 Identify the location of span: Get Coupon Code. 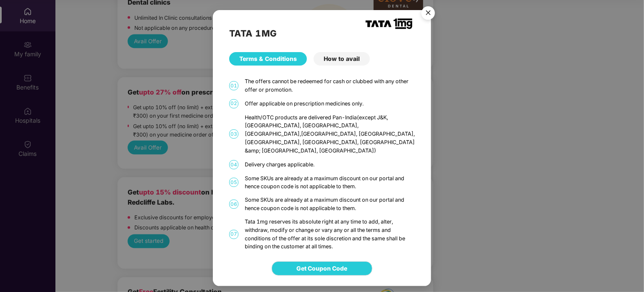
(322, 268).